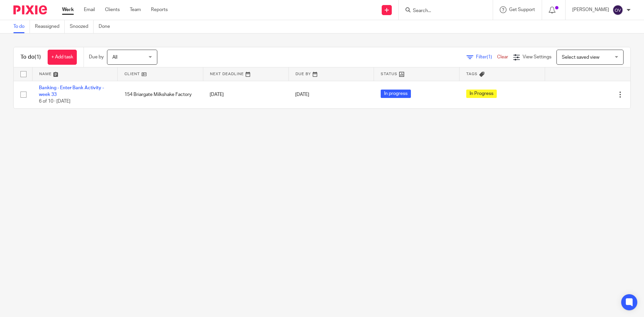 The height and width of the screenshot is (317, 644). I want to click on p: Due by, so click(96, 57).